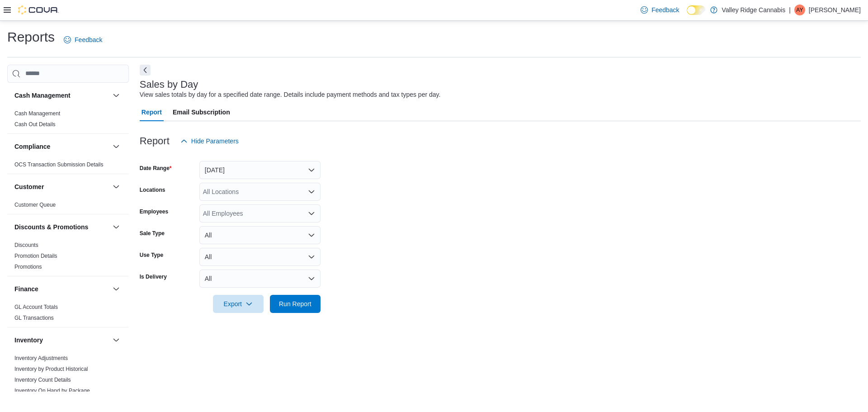 The width and height of the screenshot is (868, 412). What do you see at coordinates (26, 245) in the screenshot?
I see `span: Discounts` at bounding box center [26, 245].